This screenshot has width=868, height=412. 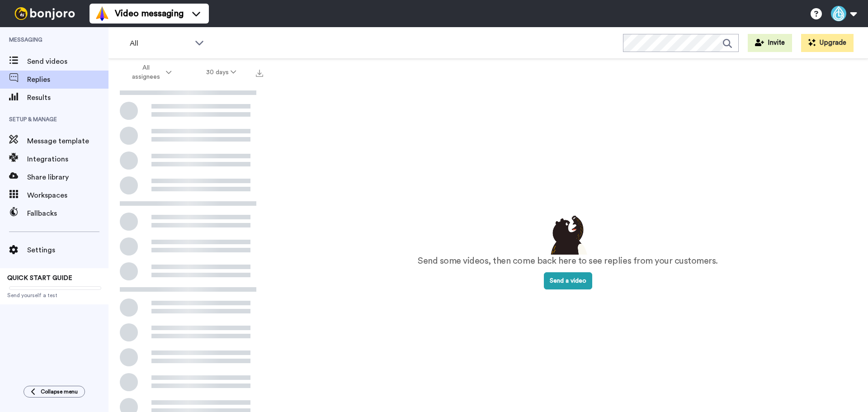 What do you see at coordinates (160, 43) in the screenshot?
I see `span: All` at bounding box center [160, 43].